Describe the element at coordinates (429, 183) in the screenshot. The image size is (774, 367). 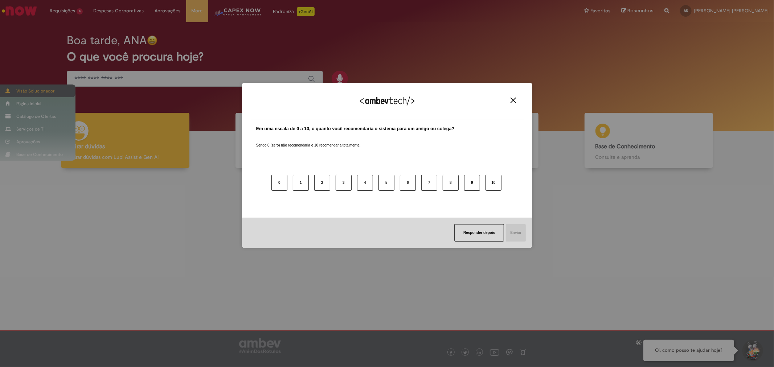
I see `button: 7` at that location.